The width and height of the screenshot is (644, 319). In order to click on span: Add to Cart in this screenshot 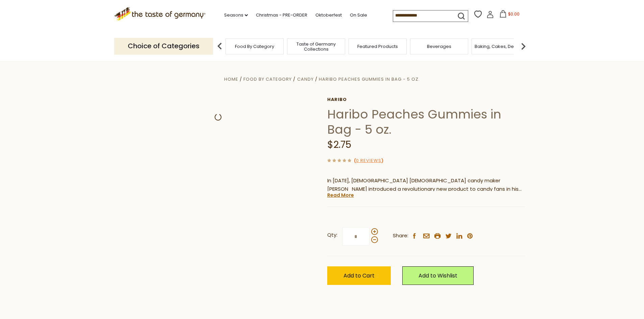, I will do `click(359, 276)`.